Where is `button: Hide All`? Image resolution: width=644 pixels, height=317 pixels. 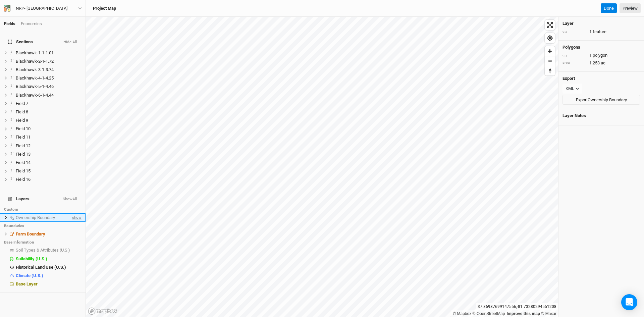 button: Hide All is located at coordinates (70, 42).